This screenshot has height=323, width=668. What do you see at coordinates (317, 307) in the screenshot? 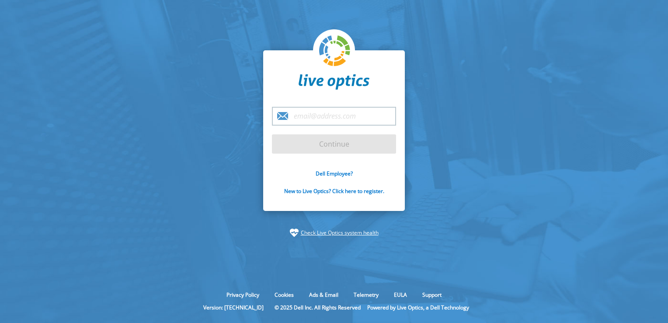
I see `li: © 2025 Dell Inc. All Rights Reserved` at bounding box center [317, 307].